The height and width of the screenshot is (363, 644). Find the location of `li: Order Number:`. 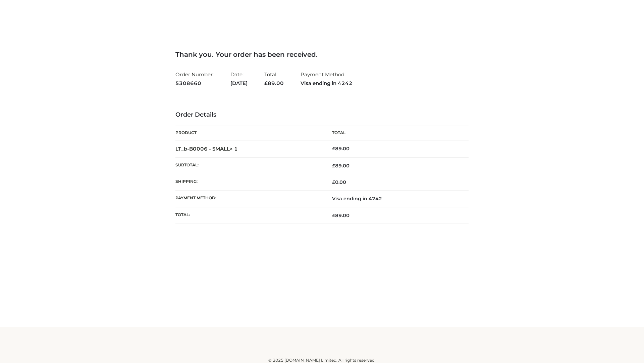

li: Order Number: is located at coordinates (194, 78).